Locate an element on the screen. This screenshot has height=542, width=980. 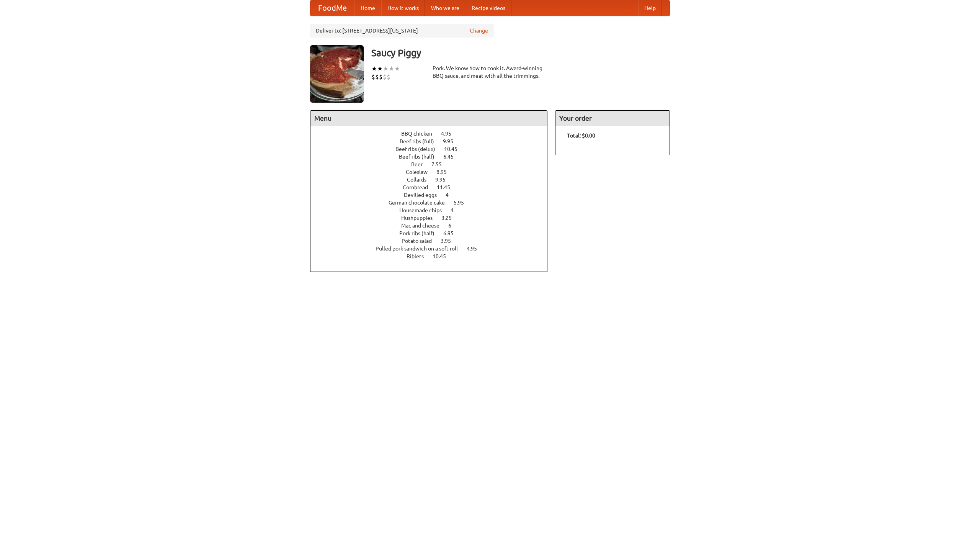
span: Pulled pork sandwich on a soft roll is located at coordinates (420, 248).